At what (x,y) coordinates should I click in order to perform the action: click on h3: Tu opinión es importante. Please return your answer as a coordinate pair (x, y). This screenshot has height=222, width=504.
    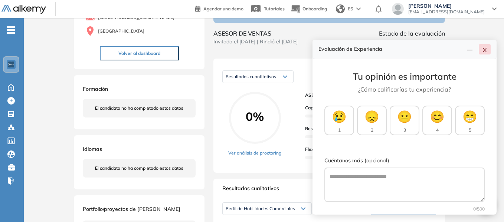
    Looking at the image, I should click on (404, 76).